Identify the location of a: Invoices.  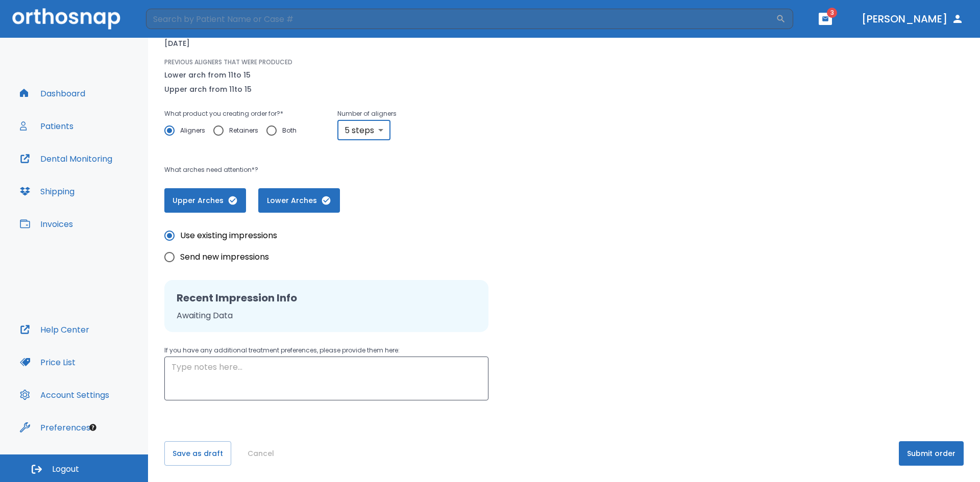
(46, 224).